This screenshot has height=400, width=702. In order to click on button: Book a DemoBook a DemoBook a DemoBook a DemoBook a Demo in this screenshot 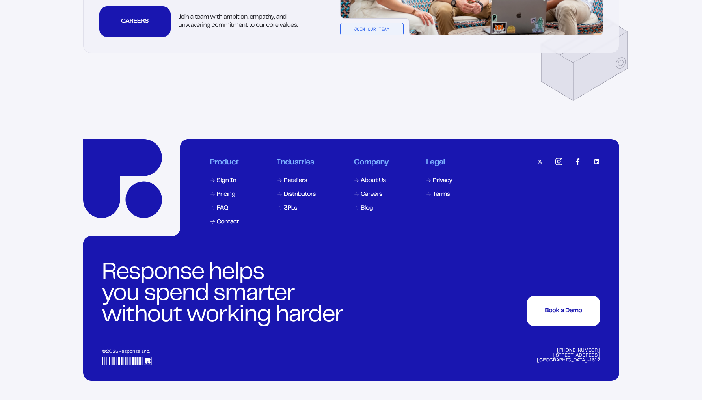, I will do `click(563, 311)`.